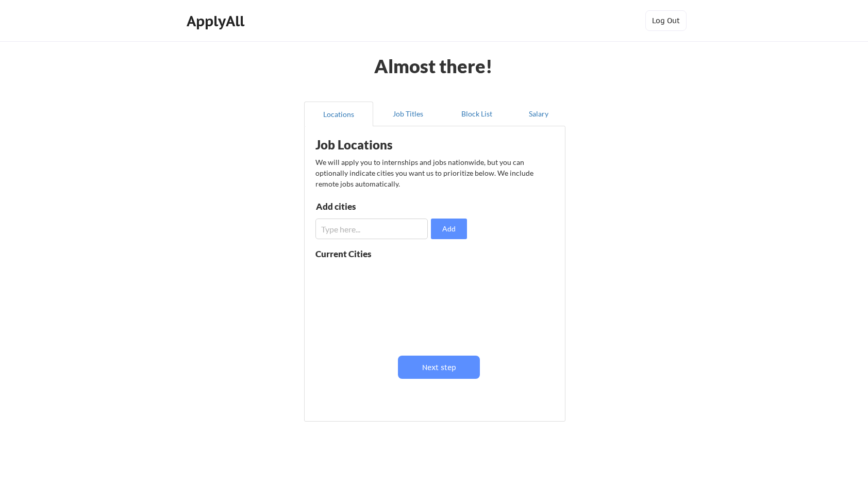 The image size is (868, 485). What do you see at coordinates (433, 66) in the screenshot?
I see `div: Almost there!` at bounding box center [433, 66].